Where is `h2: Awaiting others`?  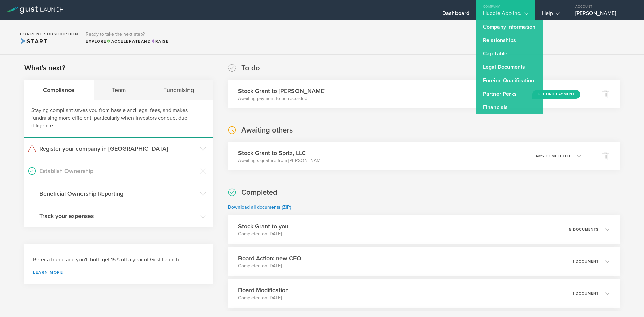 h2: Awaiting others is located at coordinates (267, 130).